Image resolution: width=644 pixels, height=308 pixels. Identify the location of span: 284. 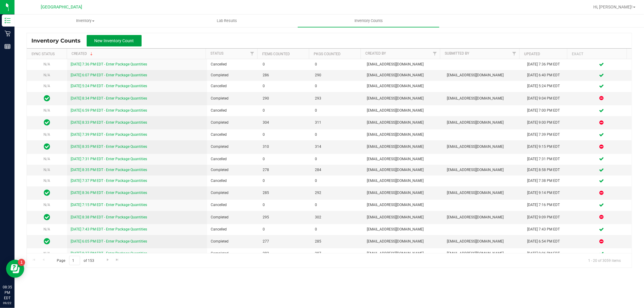
(337, 170).